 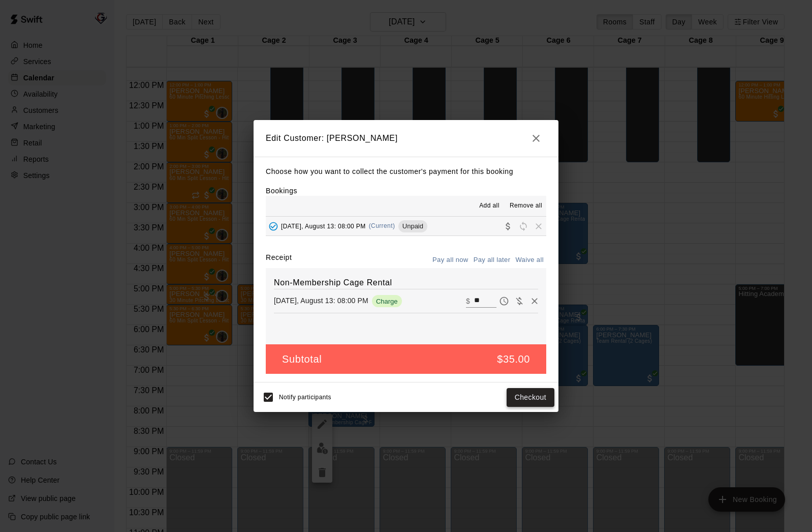 What do you see at coordinates (523, 225) in the screenshot?
I see `span: Reschedule` at bounding box center [523, 225].